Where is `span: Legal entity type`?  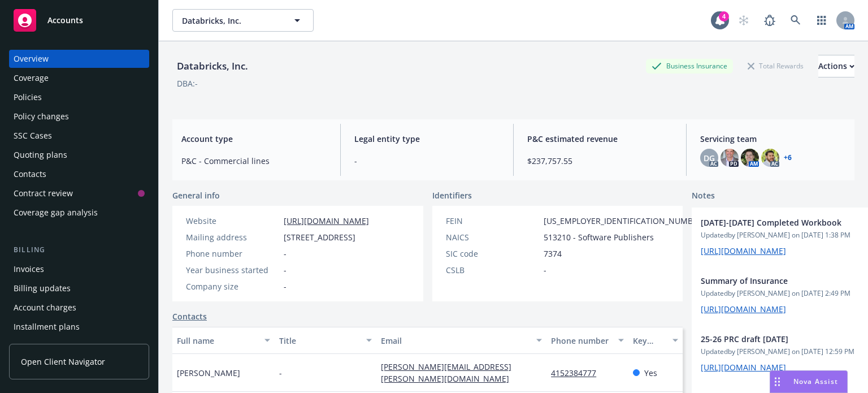 span: Legal entity type is located at coordinates (427, 139).